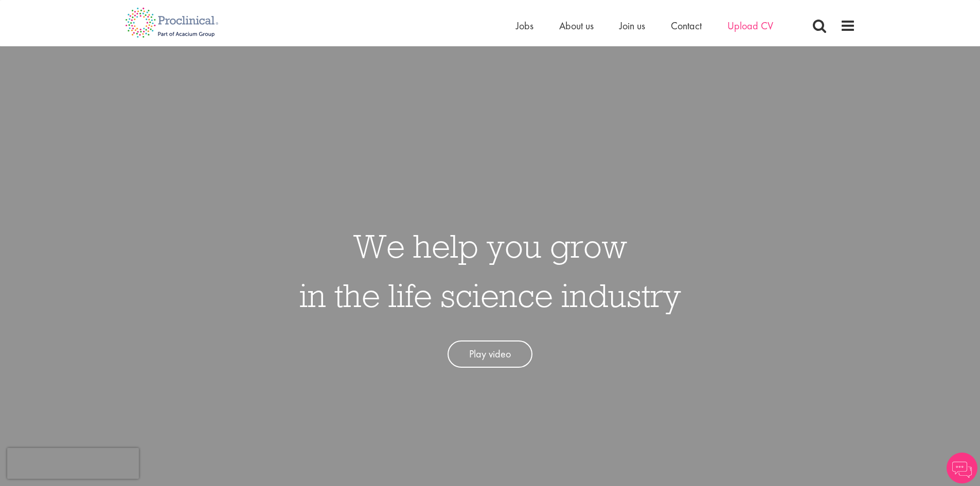  I want to click on span: Upload CV, so click(750, 26).